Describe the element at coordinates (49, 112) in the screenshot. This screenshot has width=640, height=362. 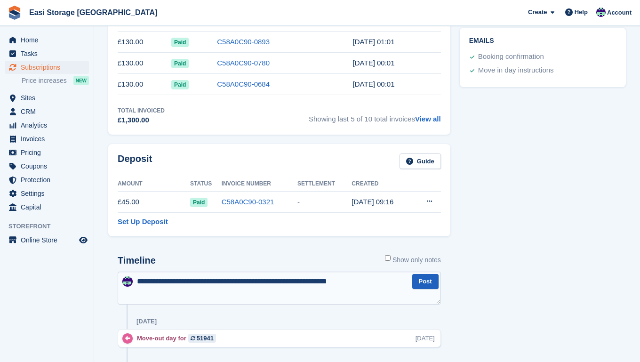
I see `span: CRM` at that location.